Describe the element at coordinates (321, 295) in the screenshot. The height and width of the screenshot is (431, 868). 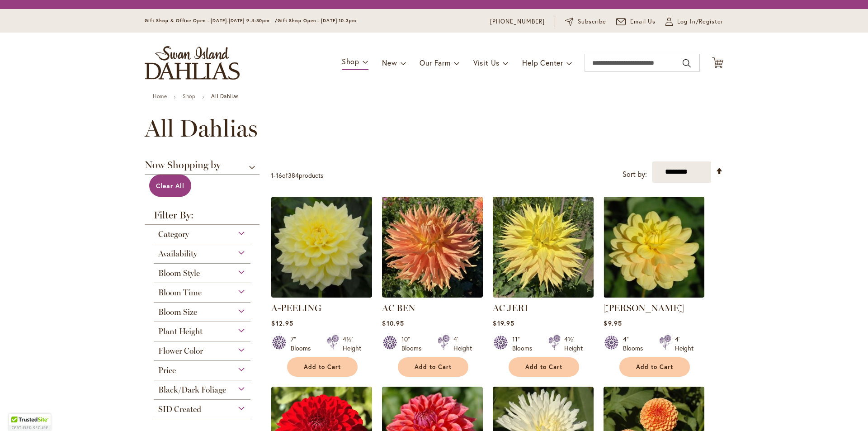
I see `a: A-Peeling` at that location.